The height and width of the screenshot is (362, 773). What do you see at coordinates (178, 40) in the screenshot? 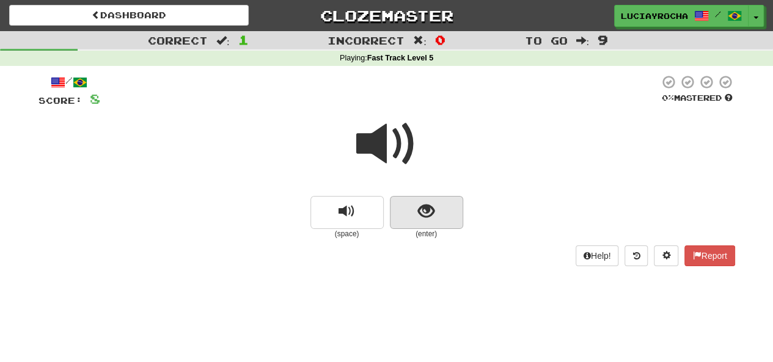
I see `span: Correct` at bounding box center [178, 40].